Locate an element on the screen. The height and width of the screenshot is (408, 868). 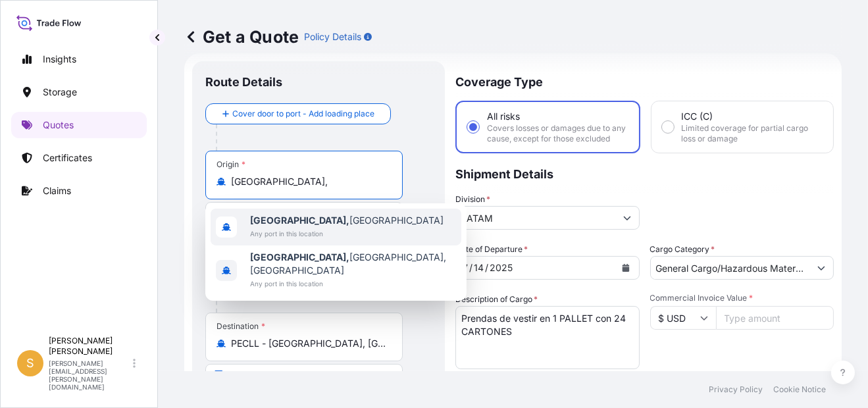
span: All risks is located at coordinates (503, 117).